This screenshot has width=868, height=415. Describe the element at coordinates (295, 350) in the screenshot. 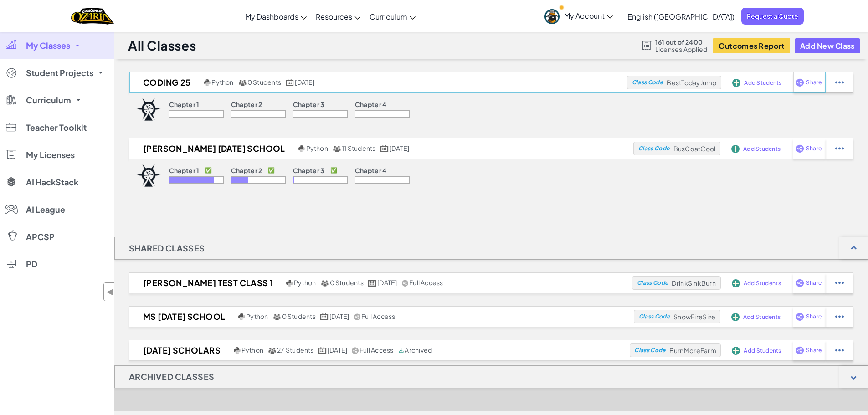

I see `span: 27 Students` at that location.